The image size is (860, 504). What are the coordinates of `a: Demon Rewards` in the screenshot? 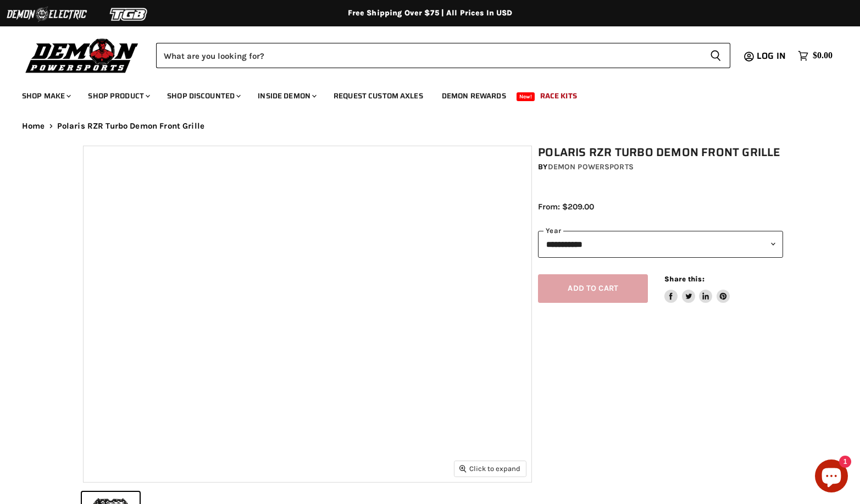 It's located at (473, 96).